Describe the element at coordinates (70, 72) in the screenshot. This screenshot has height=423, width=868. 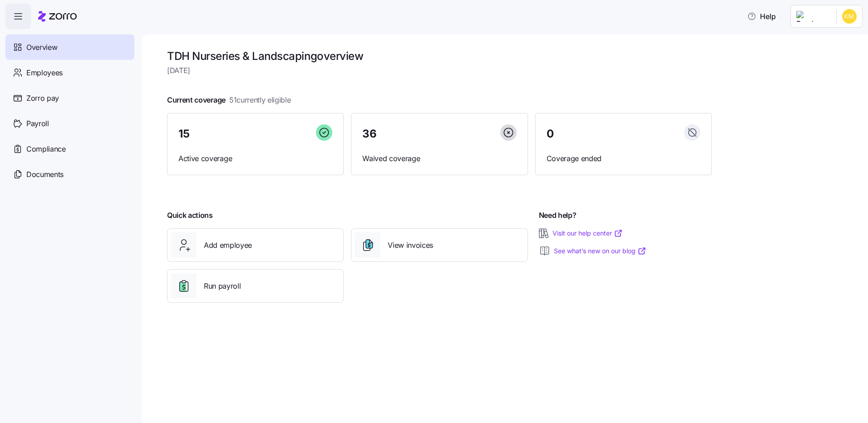
I see `a: Employees` at that location.